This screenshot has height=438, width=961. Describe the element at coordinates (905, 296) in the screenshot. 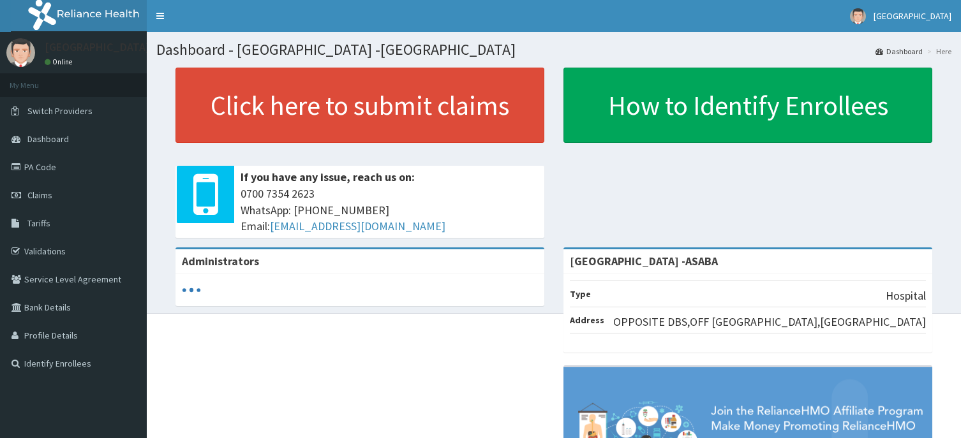

I see `p: Hospital` at that location.